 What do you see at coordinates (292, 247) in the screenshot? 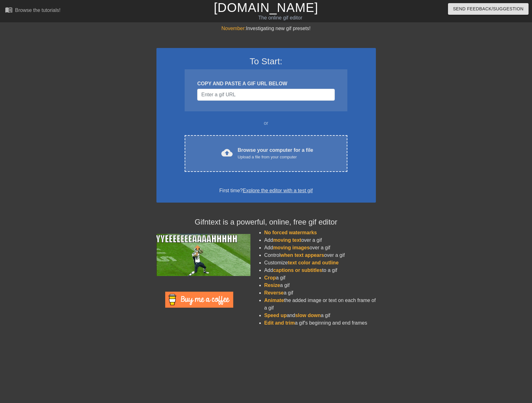
I see `span: moving images` at bounding box center [292, 247].